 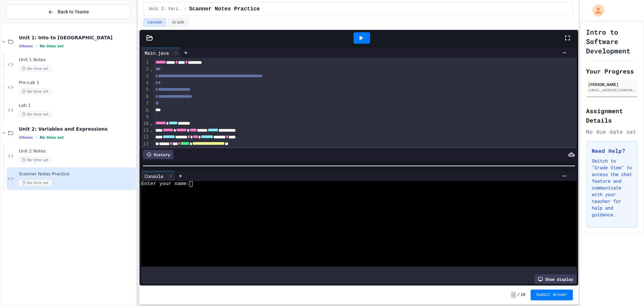 What do you see at coordinates (158, 154) in the screenshot?
I see `div: History` at bounding box center [158, 154].